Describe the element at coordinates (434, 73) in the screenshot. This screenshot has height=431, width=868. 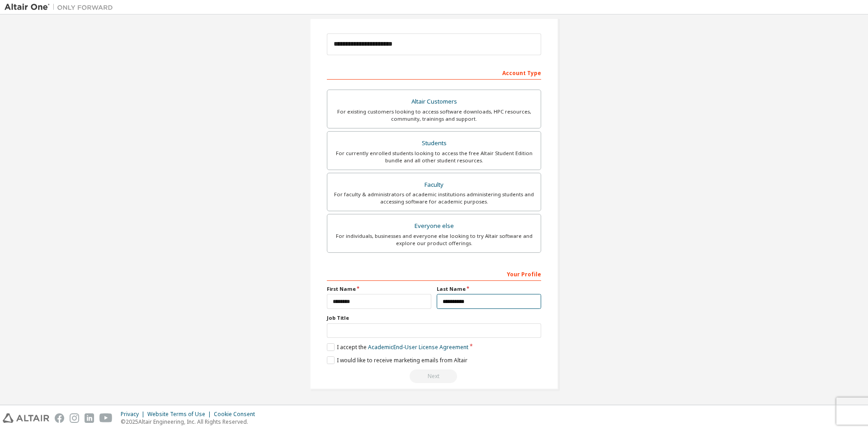
I see `div: Account Type` at that location.